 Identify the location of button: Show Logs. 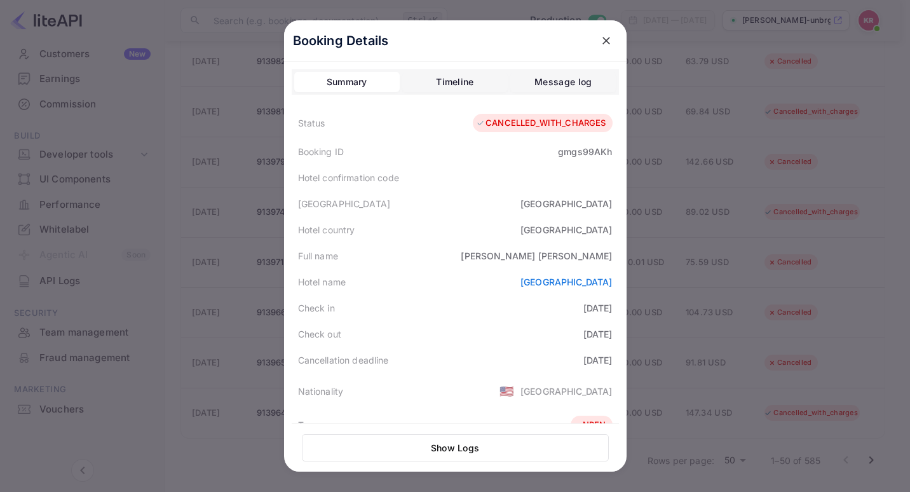
(455, 447).